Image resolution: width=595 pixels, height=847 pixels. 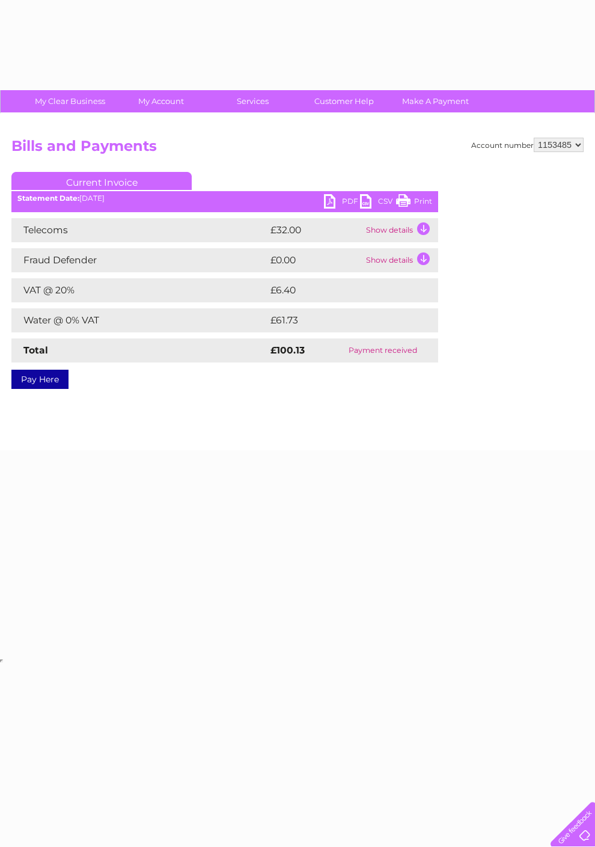 What do you see at coordinates (315, 260) in the screenshot?
I see `td: £0.00` at bounding box center [315, 260].